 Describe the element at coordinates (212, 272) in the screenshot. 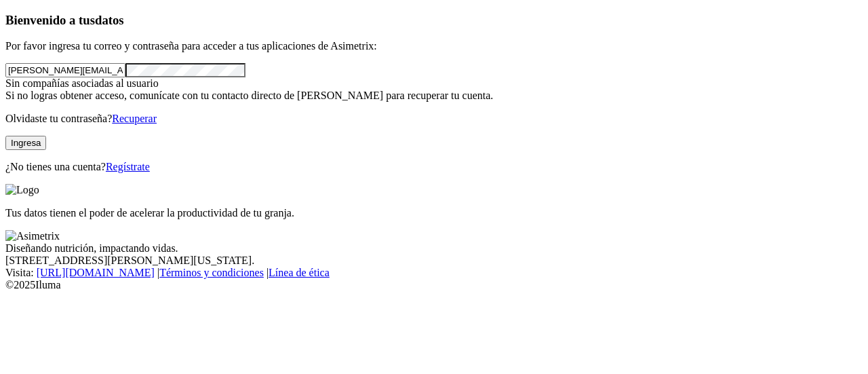

I see `a: Términos y condiciones` at that location.